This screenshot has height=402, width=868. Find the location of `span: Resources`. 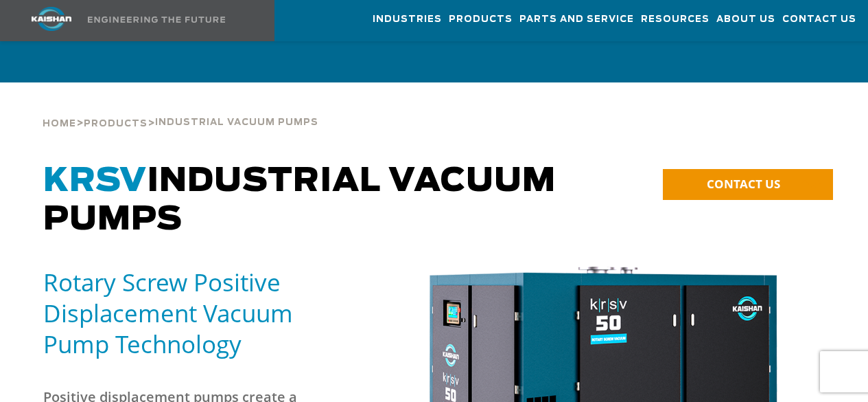

span: Resources is located at coordinates (675, 19).